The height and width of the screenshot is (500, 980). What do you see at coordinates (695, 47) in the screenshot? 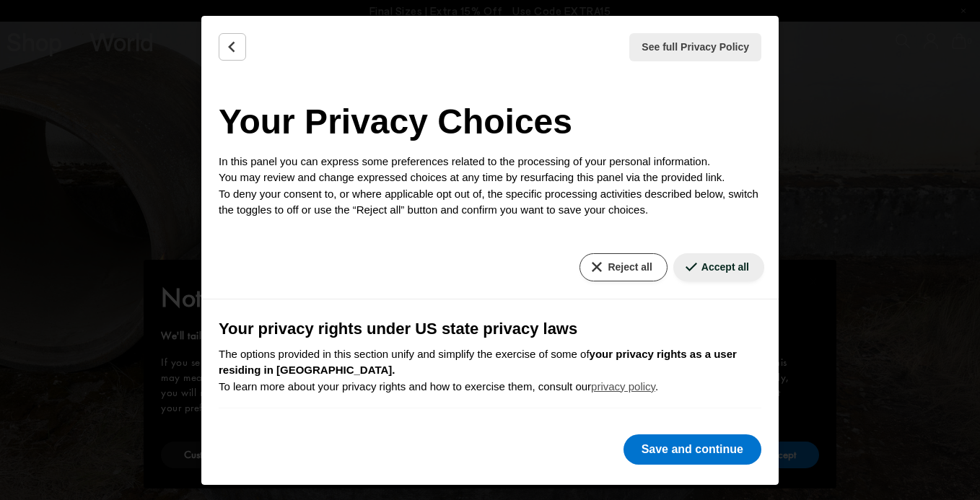
I see `span: See full Privacy Policy` at bounding box center [695, 47].